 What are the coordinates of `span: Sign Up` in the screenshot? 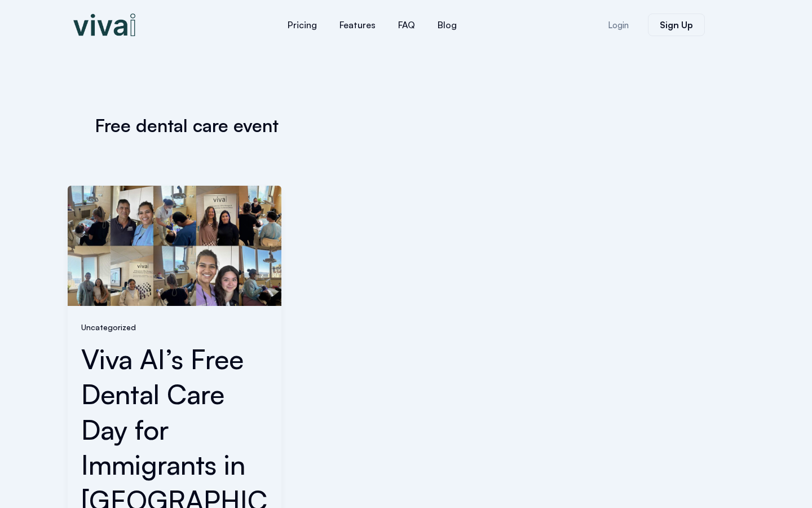 It's located at (677, 25).